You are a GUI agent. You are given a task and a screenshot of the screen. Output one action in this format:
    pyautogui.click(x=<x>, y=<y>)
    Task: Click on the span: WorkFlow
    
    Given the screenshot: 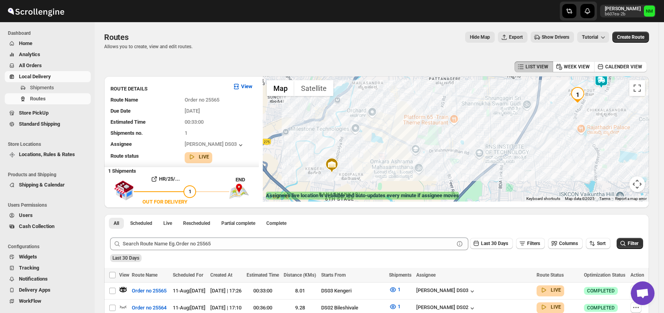 What is the action you would take?
    pyautogui.click(x=30, y=300)
    